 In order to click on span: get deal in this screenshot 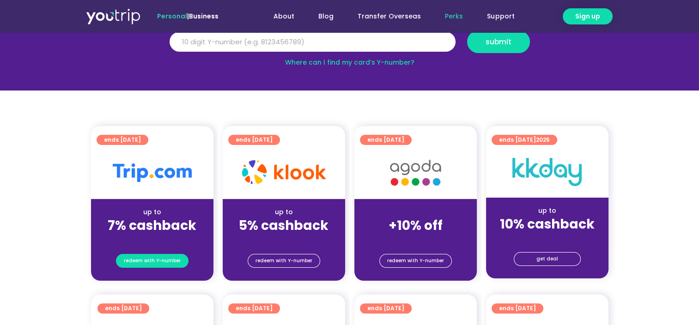, I will do `click(547, 259)`.